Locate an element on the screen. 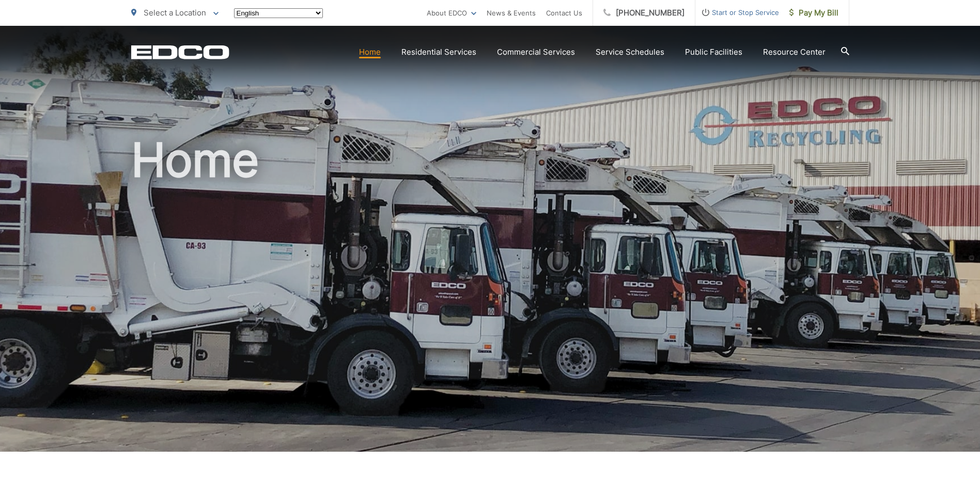 This screenshot has height=477, width=980. a: Home is located at coordinates (370, 52).